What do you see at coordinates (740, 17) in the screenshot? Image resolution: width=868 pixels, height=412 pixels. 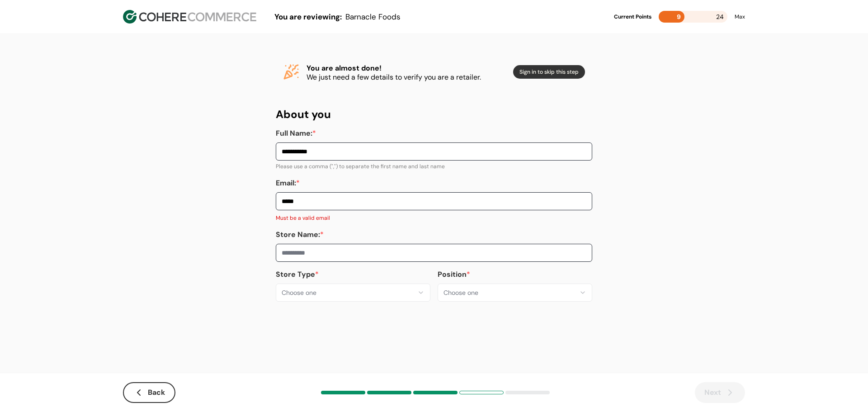 I see `div: Max` at bounding box center [740, 17].